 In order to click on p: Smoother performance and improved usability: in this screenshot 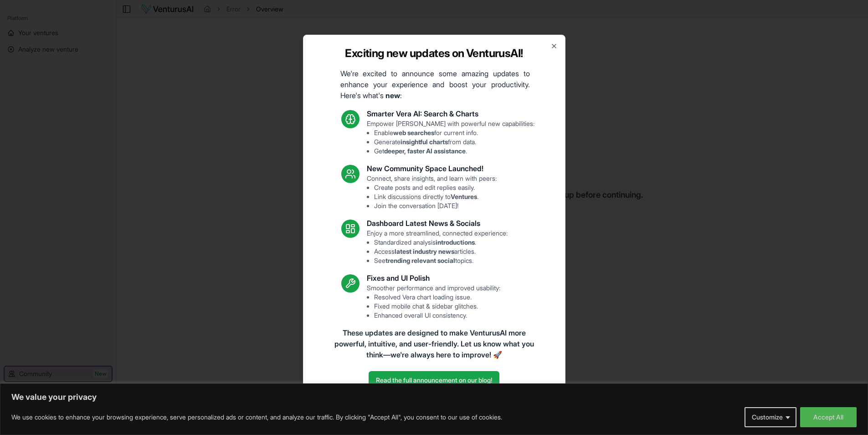, I will do `click(433, 302)`.